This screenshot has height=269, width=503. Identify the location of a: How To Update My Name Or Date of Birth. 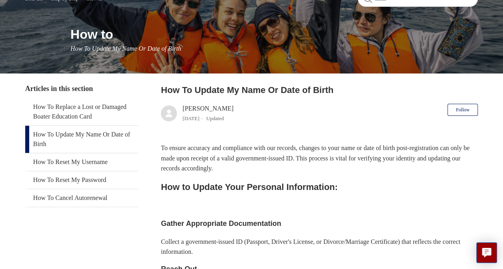
(82, 140).